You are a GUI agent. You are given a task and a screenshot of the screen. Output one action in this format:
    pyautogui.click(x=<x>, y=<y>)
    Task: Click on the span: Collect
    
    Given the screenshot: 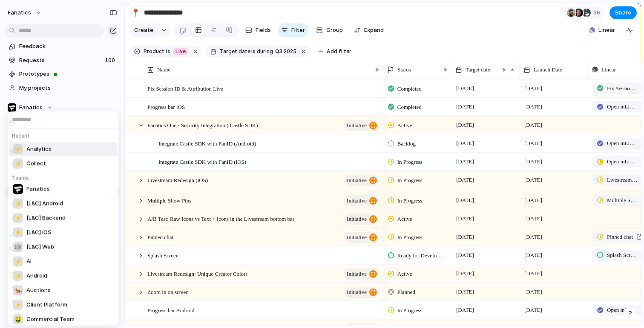 What is the action you would take?
    pyautogui.click(x=36, y=164)
    